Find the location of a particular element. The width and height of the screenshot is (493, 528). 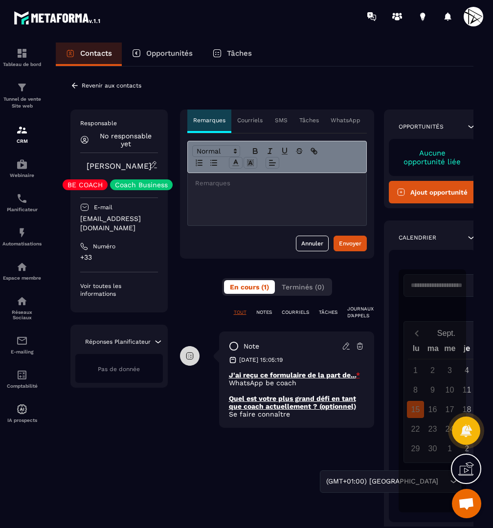

p: Espace membre is located at coordinates (22, 278).